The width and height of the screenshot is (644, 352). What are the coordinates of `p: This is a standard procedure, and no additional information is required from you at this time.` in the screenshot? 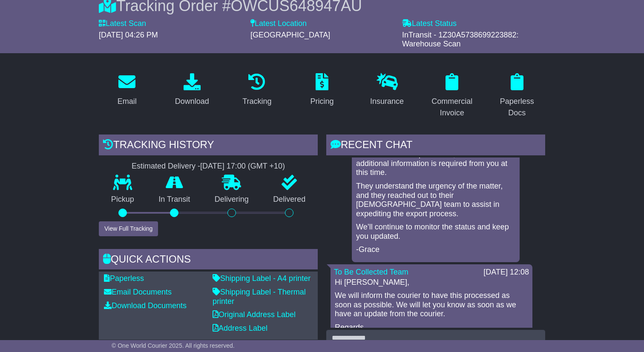 It's located at (436, 163).